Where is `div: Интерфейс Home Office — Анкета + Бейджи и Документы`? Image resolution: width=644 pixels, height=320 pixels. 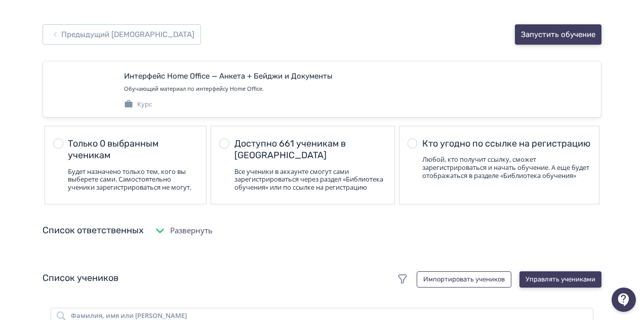 div: Интерфейс Home Office — Анкета + Бейджи и Документы is located at coordinates (228, 76).